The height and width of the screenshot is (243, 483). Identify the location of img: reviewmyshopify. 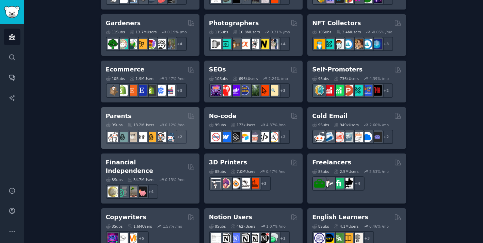
(151, 90).